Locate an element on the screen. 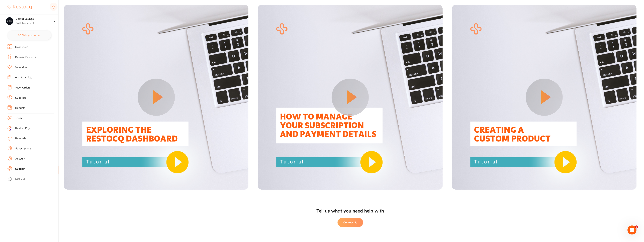 This screenshot has height=242, width=644. a: Log Out is located at coordinates (20, 179).